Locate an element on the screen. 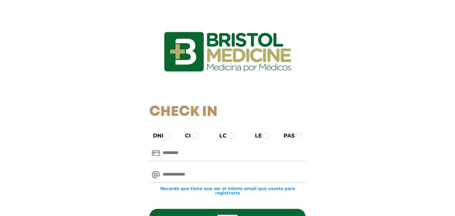 The height and width of the screenshot is (216, 455). label: CI is located at coordinates (184, 136).